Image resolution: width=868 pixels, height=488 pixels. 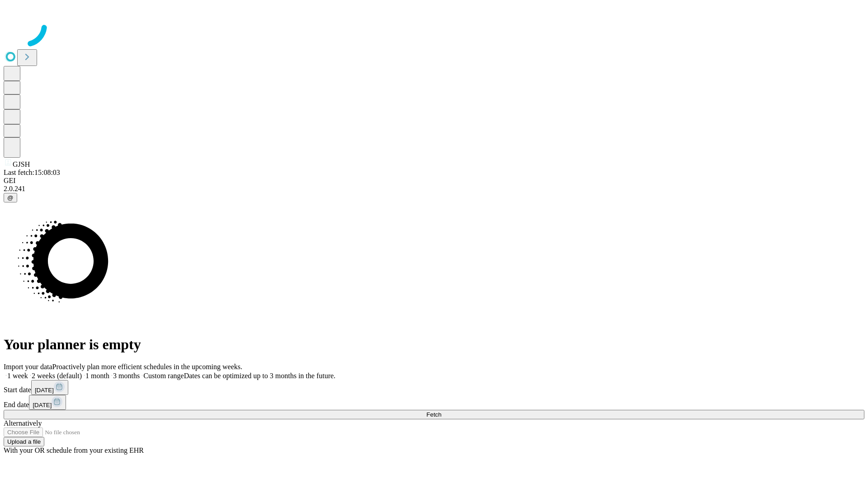 I want to click on span: 1 month, so click(x=97, y=376).